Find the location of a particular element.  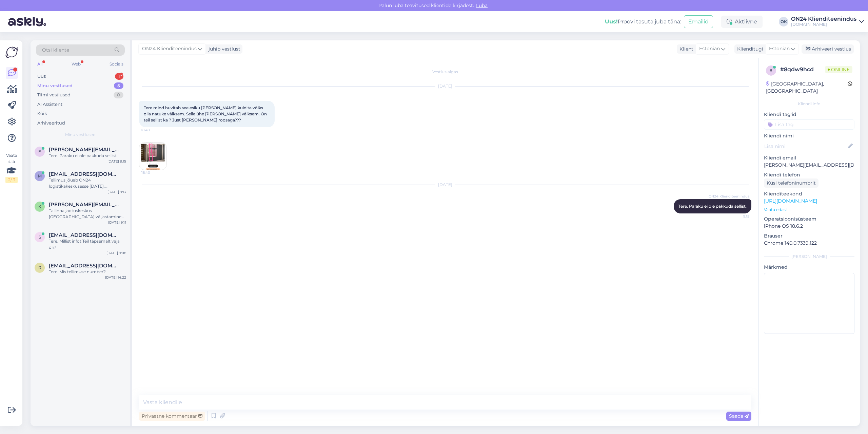

p: Operatsioonisüsteem is located at coordinates (808, 219).